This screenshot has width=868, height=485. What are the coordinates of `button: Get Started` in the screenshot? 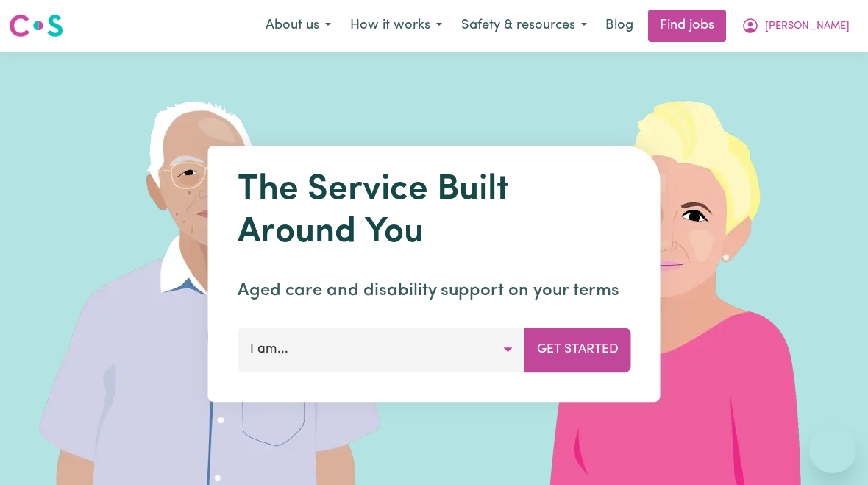 It's located at (578, 349).